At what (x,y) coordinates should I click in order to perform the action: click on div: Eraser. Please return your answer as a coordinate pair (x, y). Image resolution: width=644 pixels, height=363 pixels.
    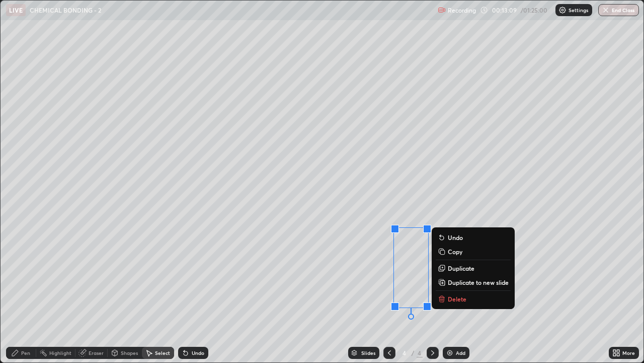
    Looking at the image, I should click on (97, 352).